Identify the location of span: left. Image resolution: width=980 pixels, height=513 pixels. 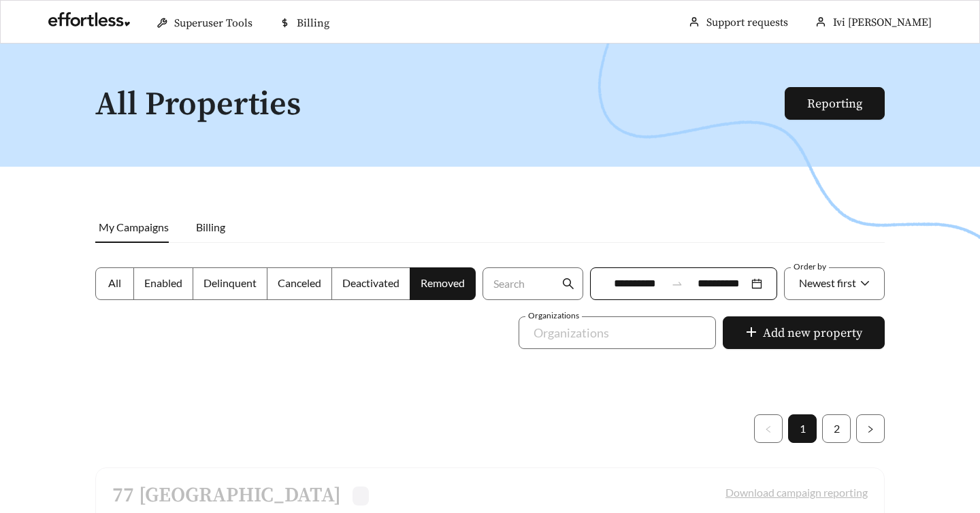
(768, 429).